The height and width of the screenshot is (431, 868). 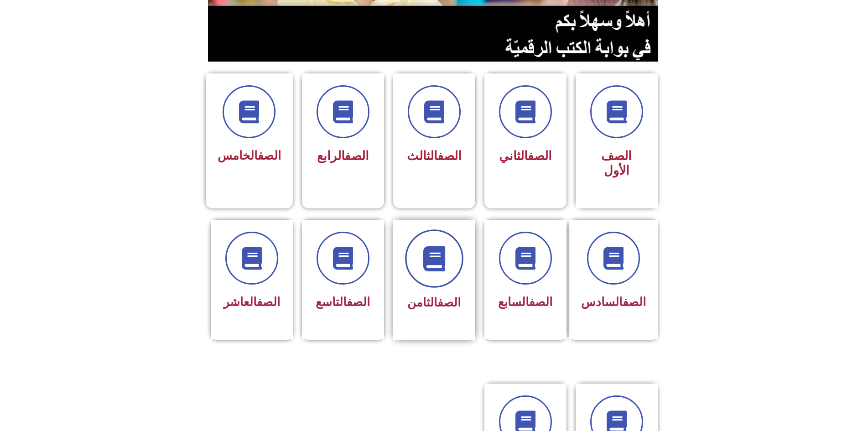 I want to click on span: الخامس, so click(x=249, y=155).